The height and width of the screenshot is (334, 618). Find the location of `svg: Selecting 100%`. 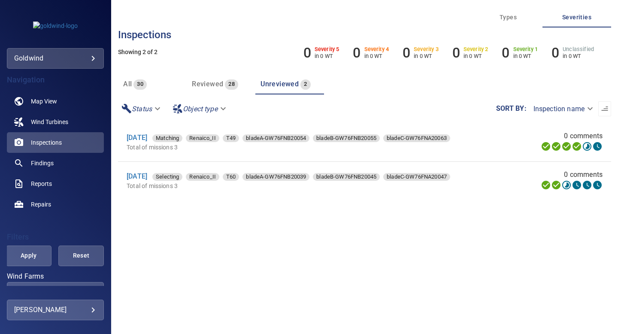

svg: Selecting 100% is located at coordinates (567, 146).